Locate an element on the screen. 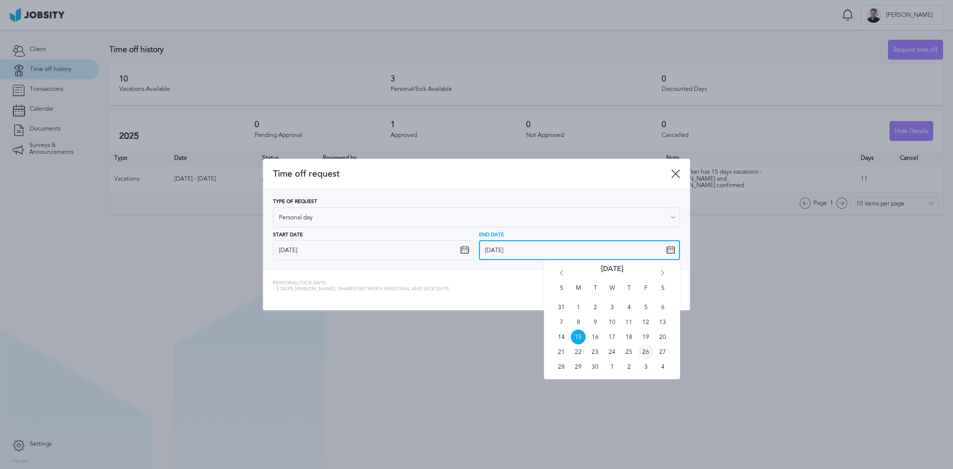  span: Personal/Sick days: is located at coordinates (361, 284).